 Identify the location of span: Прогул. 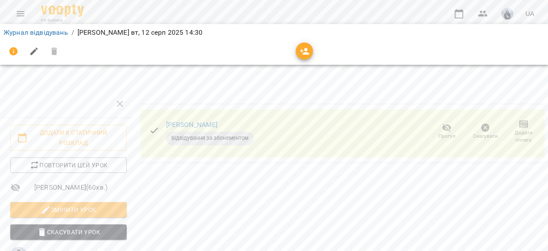
(447, 136).